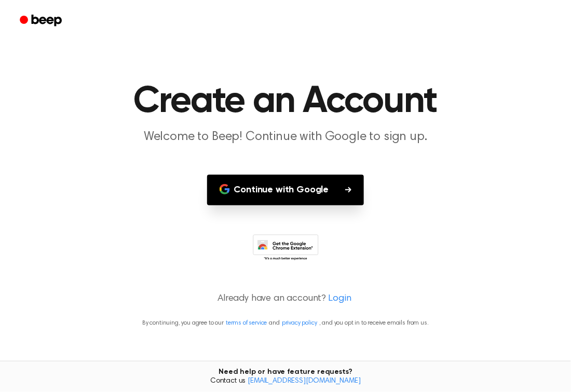  I want to click on p: Already have an account?, so click(286, 299).